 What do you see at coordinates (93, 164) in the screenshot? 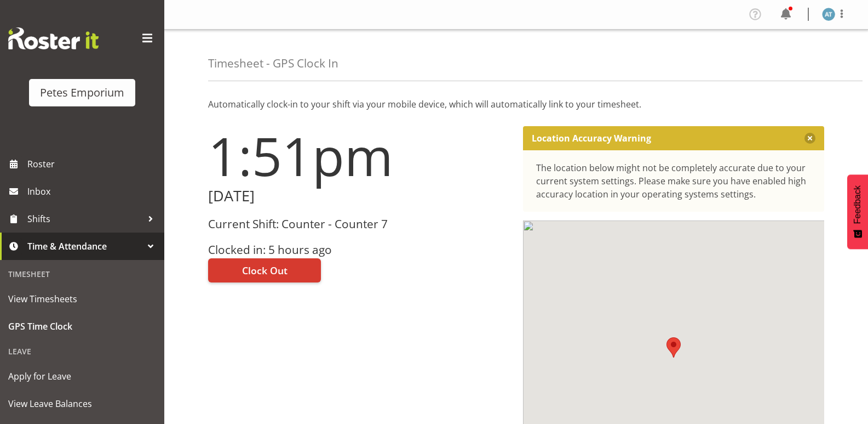
I see `span: Roster` at bounding box center [93, 164].